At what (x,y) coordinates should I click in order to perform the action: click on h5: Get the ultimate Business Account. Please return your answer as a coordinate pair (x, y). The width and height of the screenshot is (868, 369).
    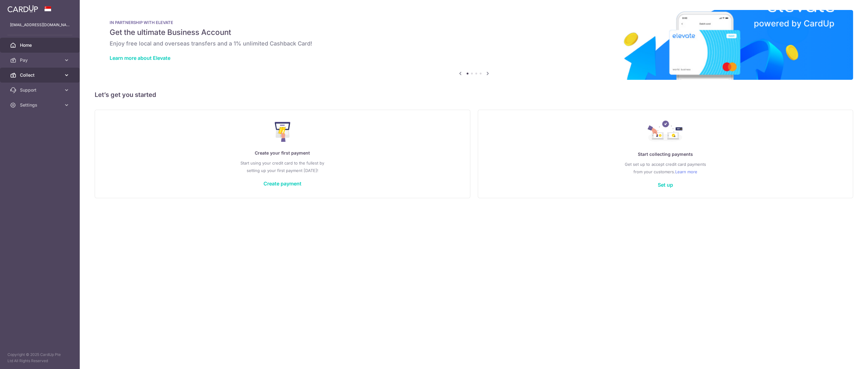
    Looking at the image, I should click on (473, 32).